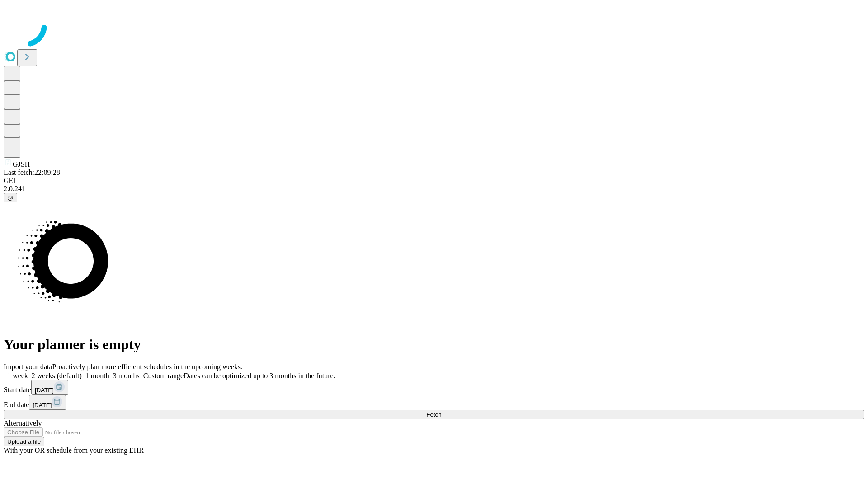 This screenshot has width=868, height=488. What do you see at coordinates (434, 415) in the screenshot?
I see `button: Fetch` at bounding box center [434, 415].